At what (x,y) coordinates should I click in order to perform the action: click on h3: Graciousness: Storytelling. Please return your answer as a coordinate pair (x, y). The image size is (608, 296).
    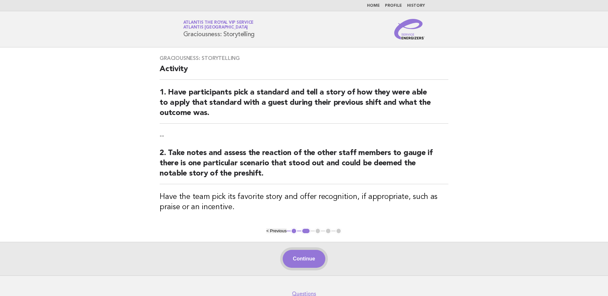
    Looking at the image, I should click on (304, 58).